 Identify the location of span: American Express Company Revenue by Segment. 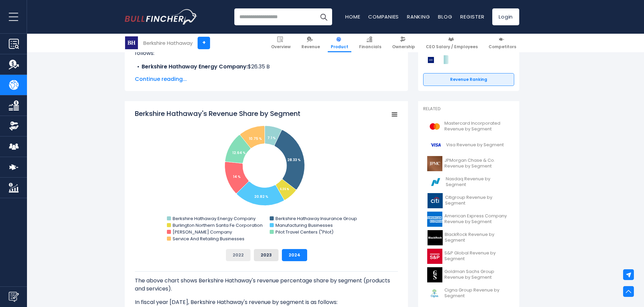
(477, 219).